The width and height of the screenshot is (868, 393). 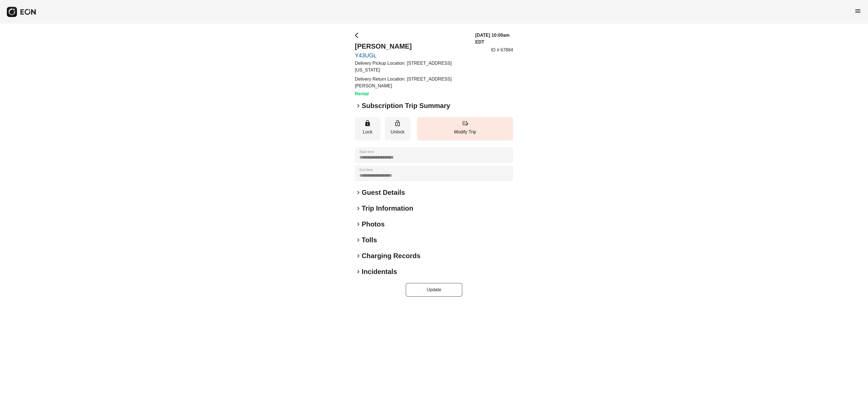 What do you see at coordinates (465, 123) in the screenshot?
I see `span: edit_road` at bounding box center [465, 123].